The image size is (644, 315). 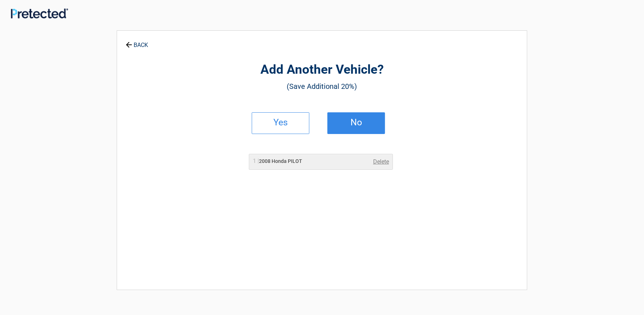 I want to click on img: Main Logo, so click(x=39, y=14).